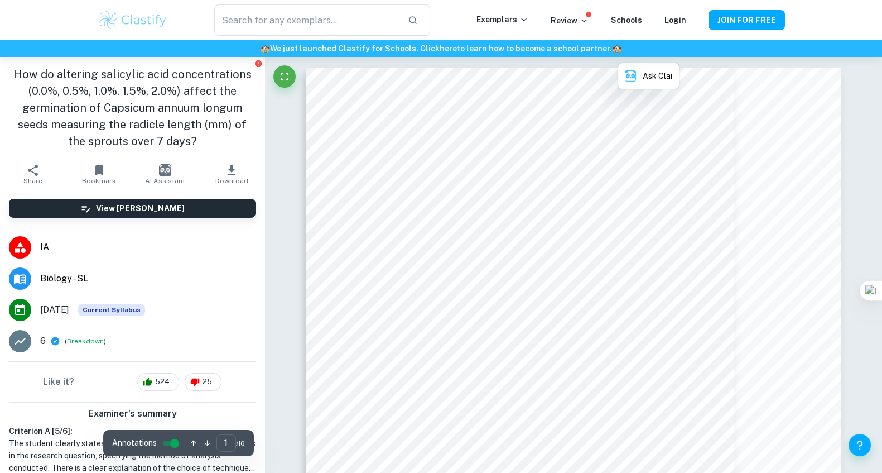 This screenshot has width=882, height=473. What do you see at coordinates (675, 20) in the screenshot?
I see `a: Login` at bounding box center [675, 20].